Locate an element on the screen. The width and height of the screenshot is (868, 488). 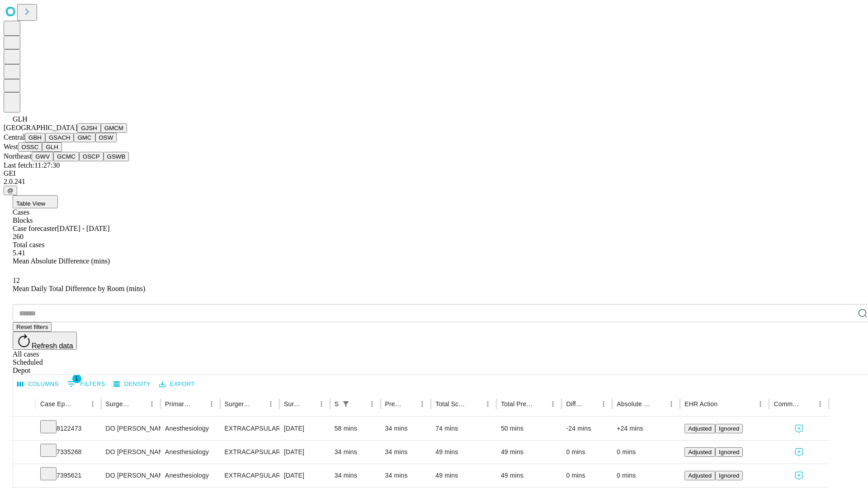
span: Northeast is located at coordinates (18, 156).